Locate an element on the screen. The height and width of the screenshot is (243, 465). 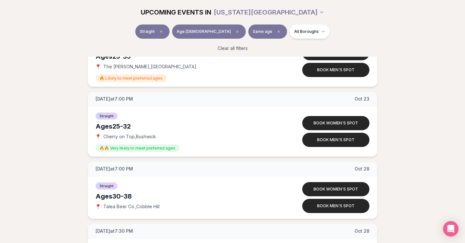
span: Oct 23 is located at coordinates (362, 99).